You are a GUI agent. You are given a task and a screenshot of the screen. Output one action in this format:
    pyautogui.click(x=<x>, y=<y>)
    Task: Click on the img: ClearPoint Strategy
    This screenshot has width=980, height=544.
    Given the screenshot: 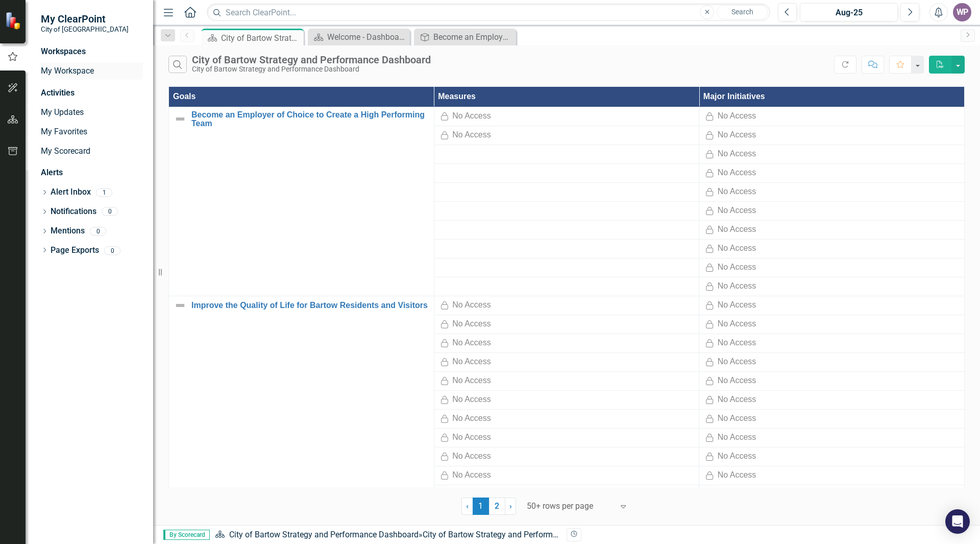 What is the action you would take?
    pyautogui.click(x=14, y=20)
    